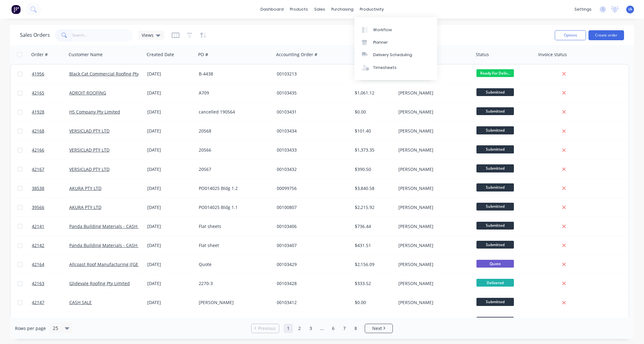  I want to click on div: Created Date, so click(161, 55).